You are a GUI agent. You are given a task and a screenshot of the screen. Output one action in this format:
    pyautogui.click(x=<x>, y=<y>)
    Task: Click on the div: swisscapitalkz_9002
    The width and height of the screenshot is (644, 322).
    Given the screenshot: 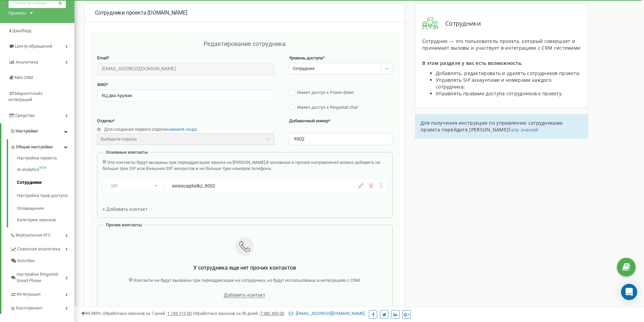 What is the action you would take?
    pyautogui.click(x=242, y=186)
    